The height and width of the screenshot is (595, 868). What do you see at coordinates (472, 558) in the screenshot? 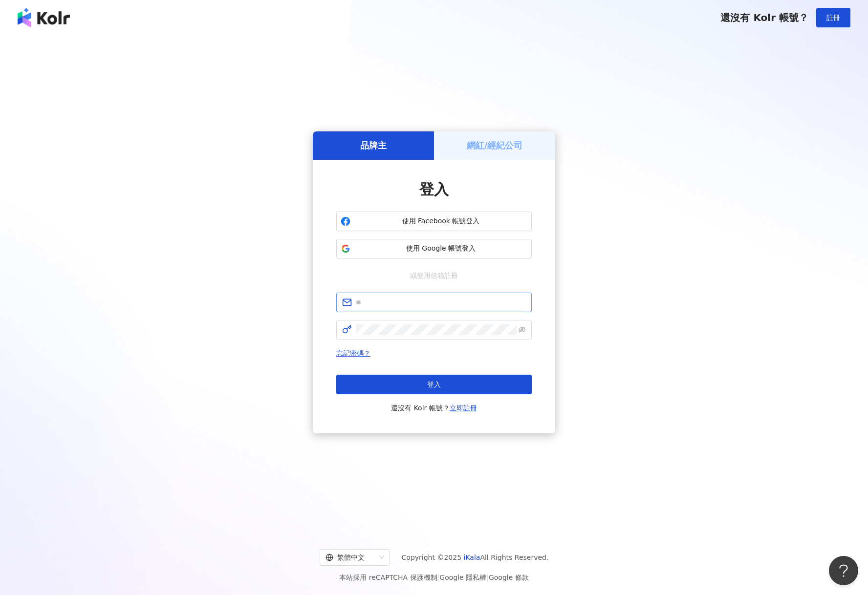
I see `a: iKala` at bounding box center [472, 558].